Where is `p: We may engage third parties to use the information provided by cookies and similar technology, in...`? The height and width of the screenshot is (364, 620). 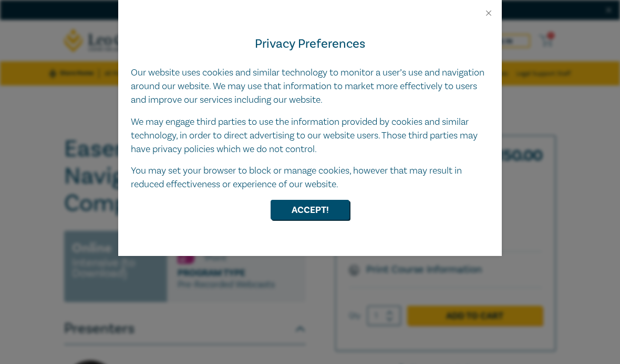 p: We may engage third parties to use the information provided by cookies and similar technology, in... is located at coordinates (310, 136).